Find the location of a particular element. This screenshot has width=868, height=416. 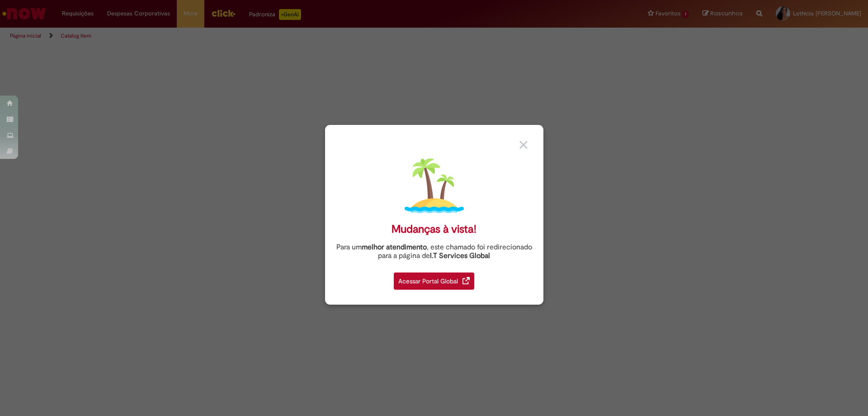

div: Para um , este chamado foi redirecionado para a página de is located at coordinates (434, 251).